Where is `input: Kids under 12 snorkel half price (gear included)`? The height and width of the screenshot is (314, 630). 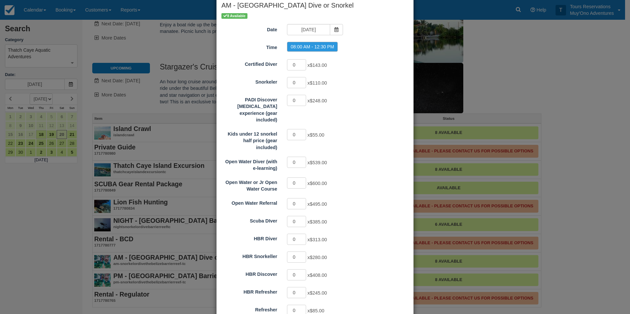
input: Kids under 12 snorkel half price (gear included) is located at coordinates (297, 135).